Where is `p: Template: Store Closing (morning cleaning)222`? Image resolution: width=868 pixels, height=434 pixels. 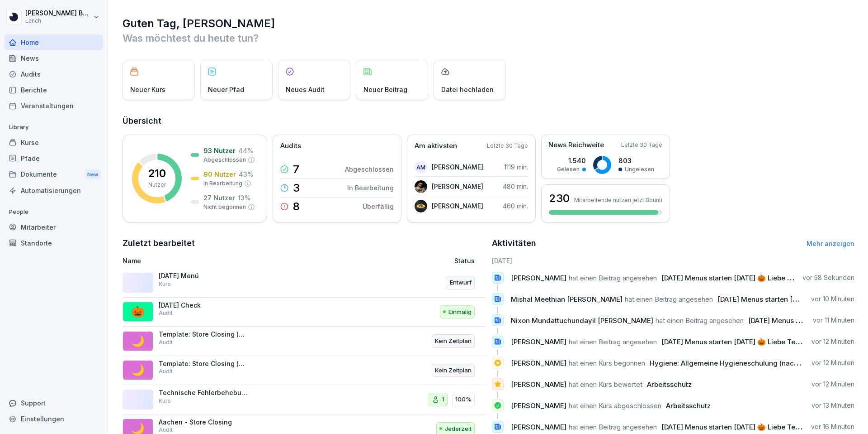
p: Template: Store Closing (morning cleaning)222 is located at coordinates (204, 364).